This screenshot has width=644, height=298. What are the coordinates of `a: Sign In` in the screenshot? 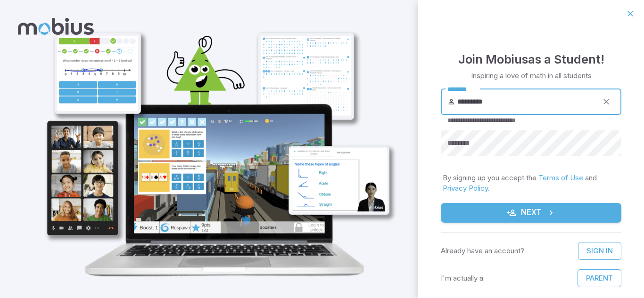 It's located at (599, 252).